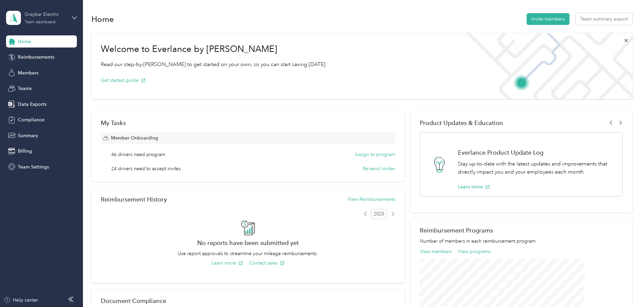 This screenshot has height=307, width=644. What do you see at coordinates (474, 251) in the screenshot?
I see `button: View programs` at bounding box center [474, 251].